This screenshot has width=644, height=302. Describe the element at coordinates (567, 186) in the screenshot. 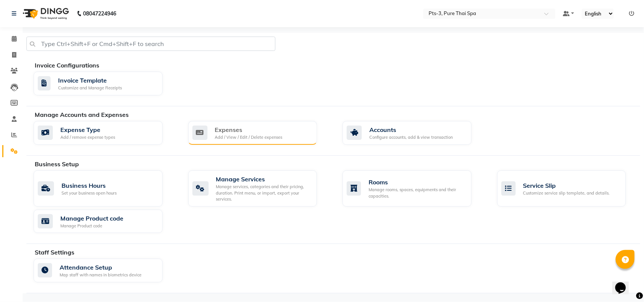

I see `div: Service Slip` at that location.